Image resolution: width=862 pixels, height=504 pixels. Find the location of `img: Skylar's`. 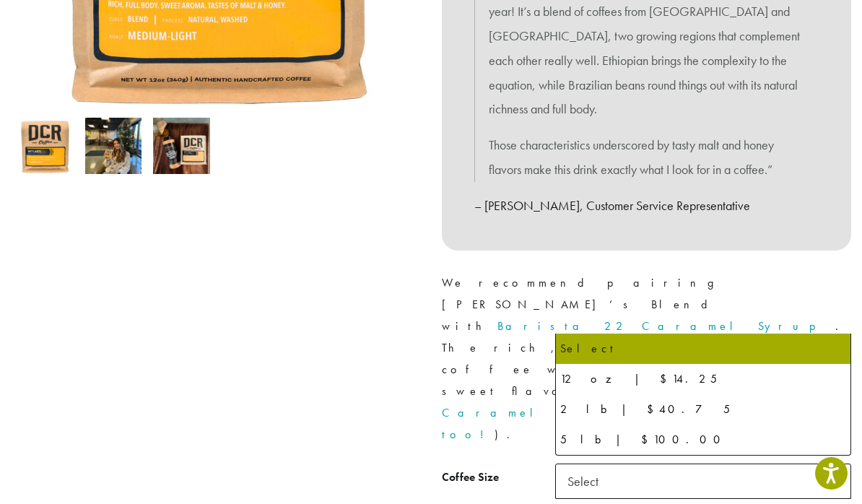

img: Skylar's is located at coordinates (45, 146).